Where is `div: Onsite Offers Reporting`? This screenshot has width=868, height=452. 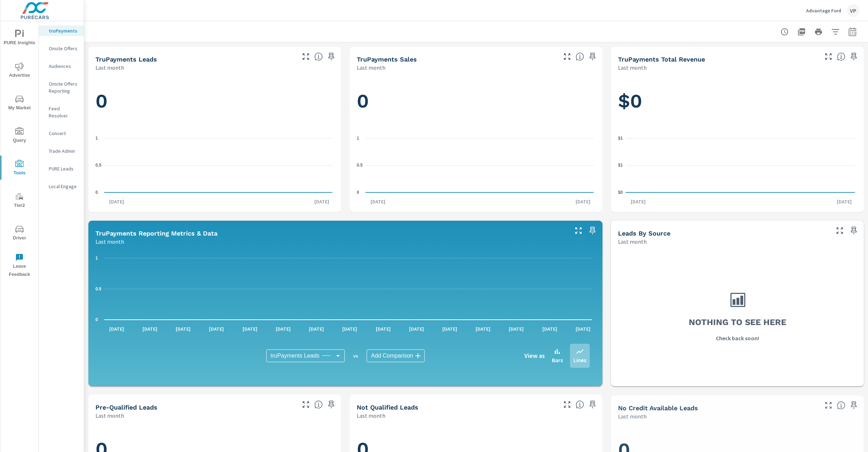 div: Onsite Offers Reporting is located at coordinates (61, 87).